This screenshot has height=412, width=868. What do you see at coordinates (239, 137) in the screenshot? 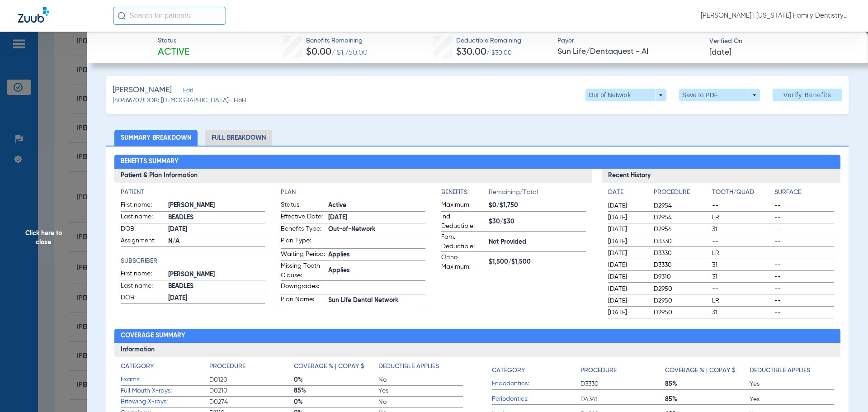
I see `li: Full Breakdown` at bounding box center [239, 137].